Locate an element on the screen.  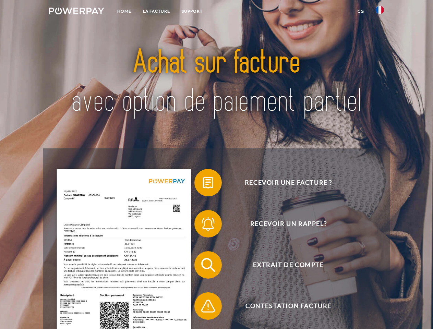
button: Recevoir un rappel? is located at coordinates (284, 224).